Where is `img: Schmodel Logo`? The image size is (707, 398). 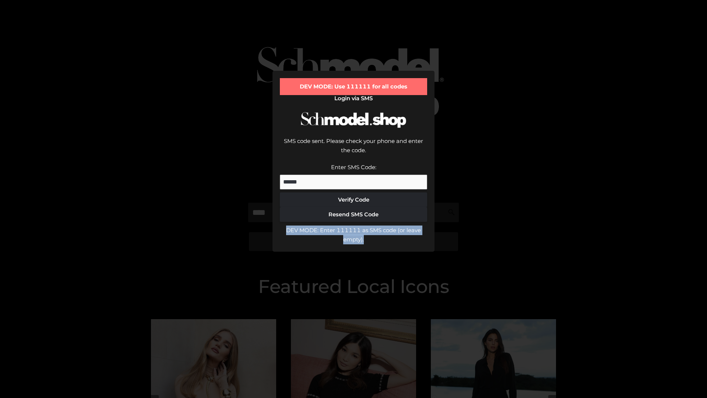 img: Schmodel Logo is located at coordinates (353, 120).